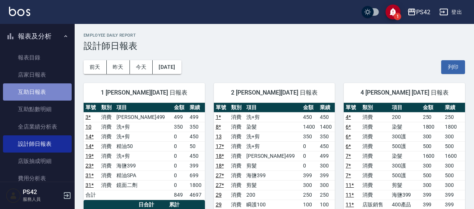  What do you see at coordinates (42, 192) in the screenshot?
I see `h5: PS42` at bounding box center [42, 192].